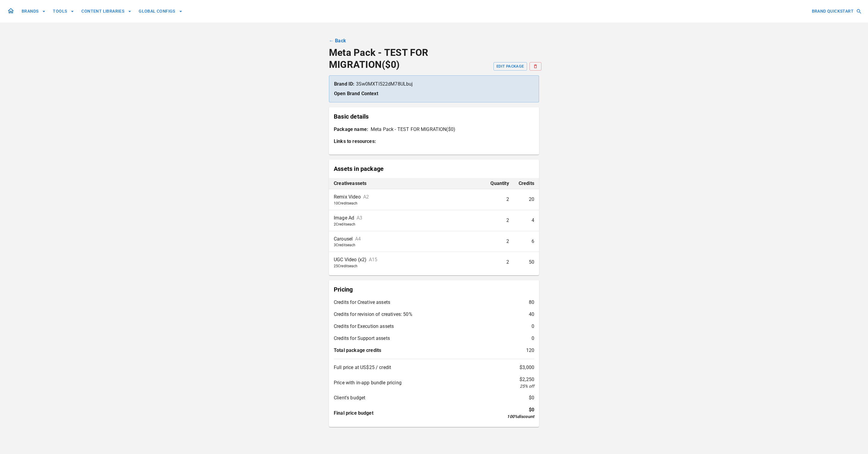  I want to click on p: Assets in package, so click(434, 169).